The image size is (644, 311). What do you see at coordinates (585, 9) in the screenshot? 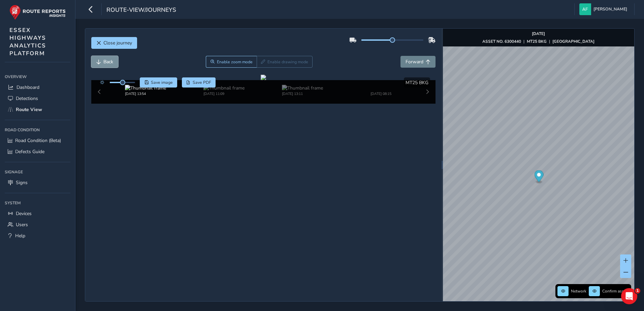
I see `img: diamond-layout` at bounding box center [585, 9].